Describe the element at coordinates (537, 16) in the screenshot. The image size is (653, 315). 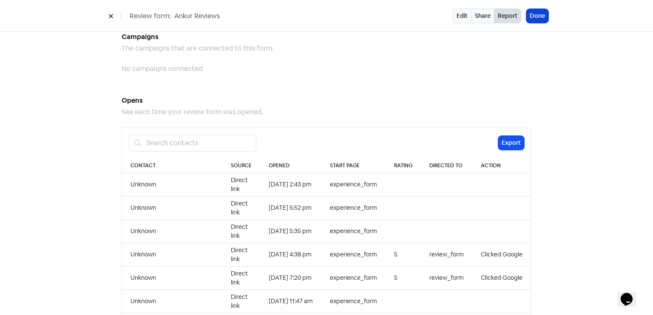
I see `button: Done` at that location.